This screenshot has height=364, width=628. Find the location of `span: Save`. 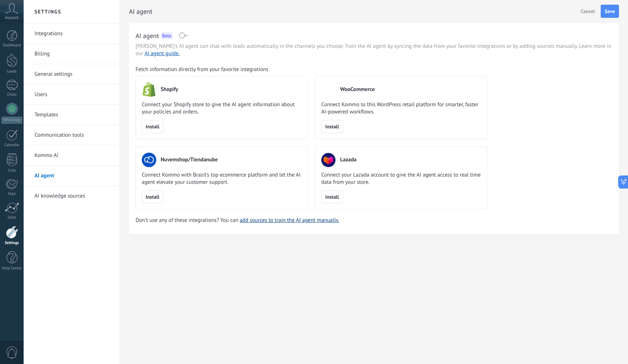

span: Save is located at coordinates (609, 11).